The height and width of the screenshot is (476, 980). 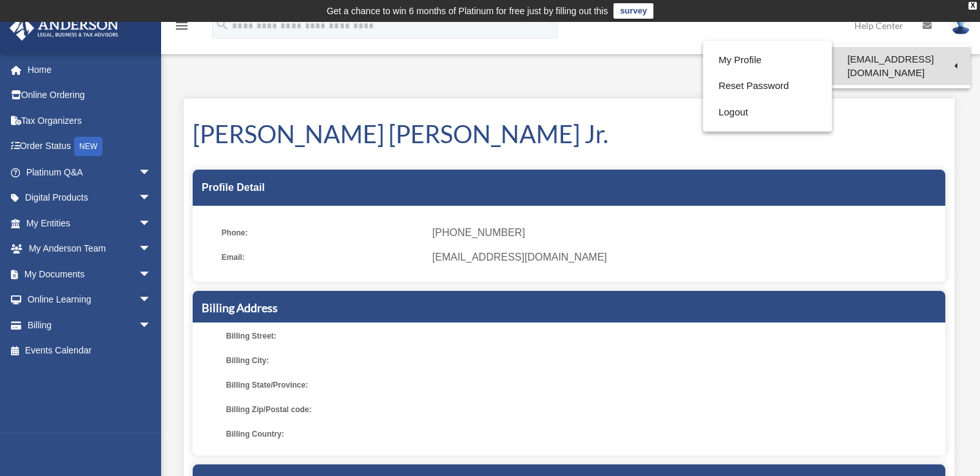 I want to click on div: Profile Detail, so click(x=569, y=188).